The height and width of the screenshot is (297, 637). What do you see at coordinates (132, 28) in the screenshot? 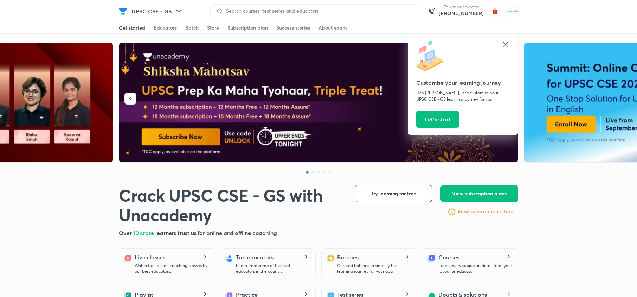
I see `div: Get started` at bounding box center [132, 28].